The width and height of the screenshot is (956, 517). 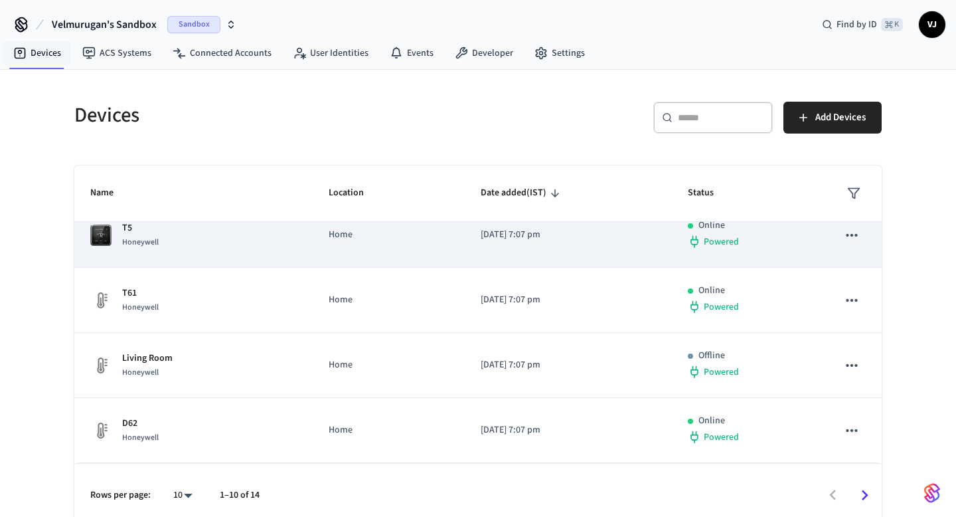 What do you see at coordinates (484, 53) in the screenshot?
I see `a: Developer` at bounding box center [484, 53].